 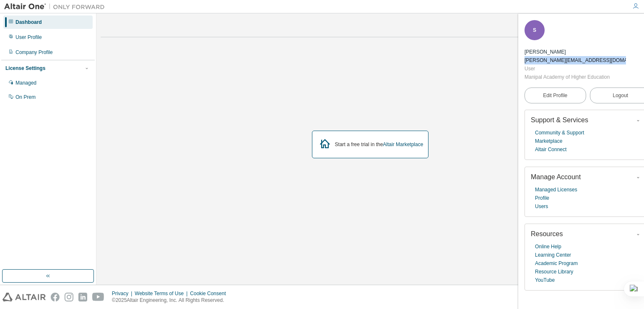 What do you see at coordinates (210, 293) in the screenshot?
I see `div: Cookie Consent` at bounding box center [210, 293].